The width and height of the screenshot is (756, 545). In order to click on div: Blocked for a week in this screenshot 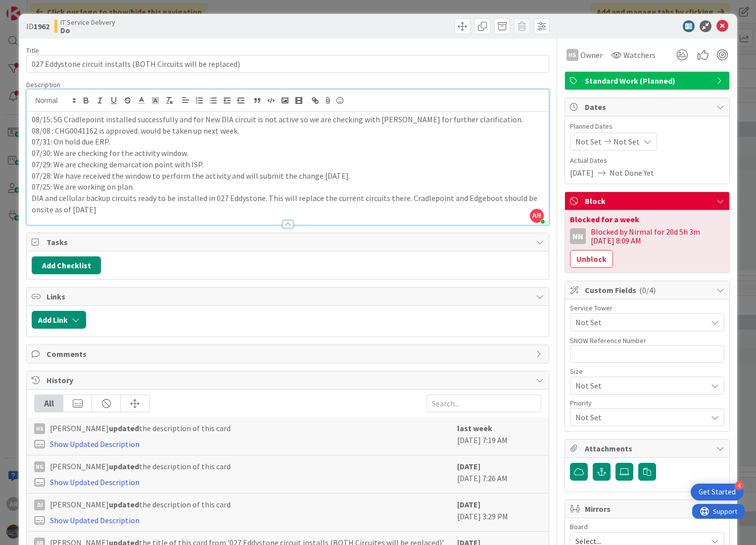, I will do `click(647, 220)`.